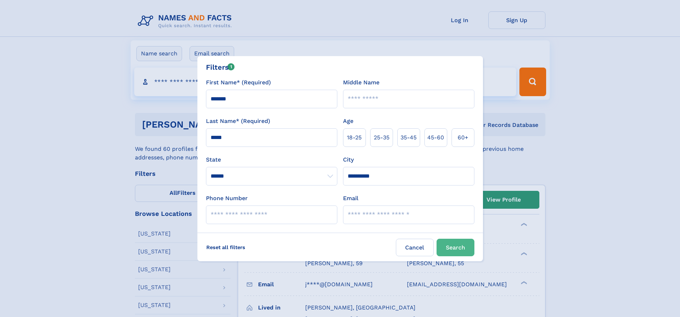 The width and height of the screenshot is (680, 317). I want to click on span: 18‑25, so click(354, 137).